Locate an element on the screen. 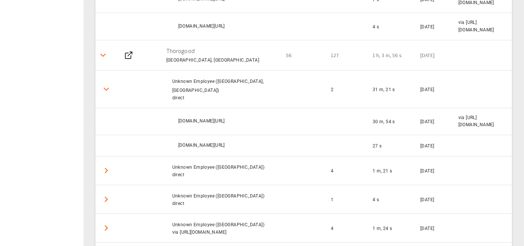 Image resolution: width=524 pixels, height=246 pixels. span: 31 m, 21 s is located at coordinates (384, 90).